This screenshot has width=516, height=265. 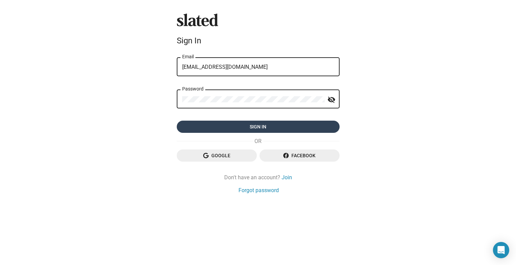 I want to click on a: Forgot password, so click(x=258, y=190).